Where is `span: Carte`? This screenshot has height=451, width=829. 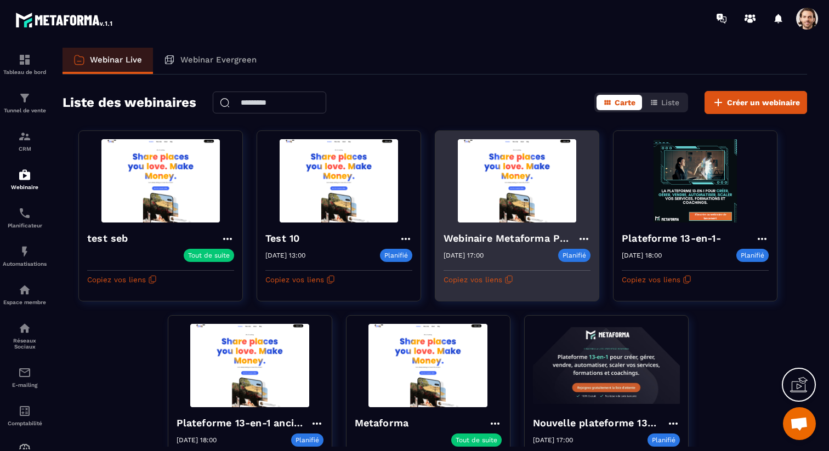 span: Carte is located at coordinates (625, 102).